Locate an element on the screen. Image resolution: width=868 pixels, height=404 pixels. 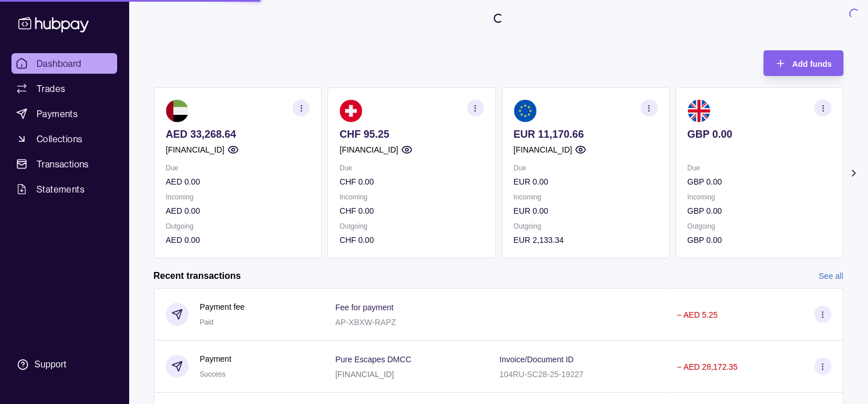
span: Add funds is located at coordinates (812, 64).